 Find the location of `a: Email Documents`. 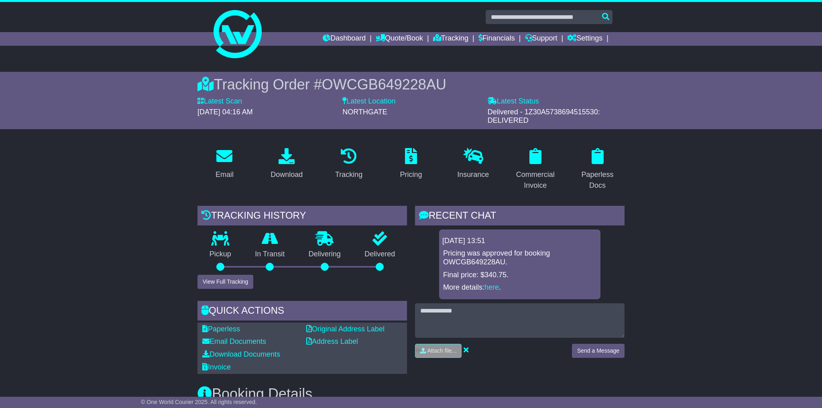

a: Email Documents is located at coordinates (234, 342).